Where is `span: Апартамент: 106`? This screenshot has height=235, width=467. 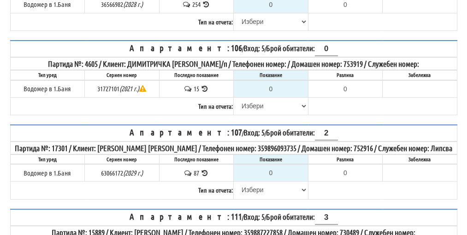 span: Апартамент: 106 is located at coordinates (186, 47).